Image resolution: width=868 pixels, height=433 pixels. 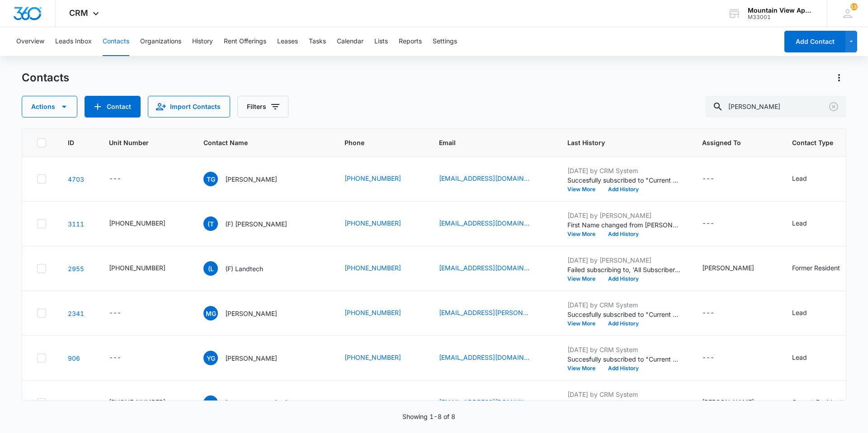 What do you see at coordinates (248, 179) in the screenshot?
I see `div: Contact Name - Teresa Gonzalez - Select to Edit Field` at bounding box center [248, 179].